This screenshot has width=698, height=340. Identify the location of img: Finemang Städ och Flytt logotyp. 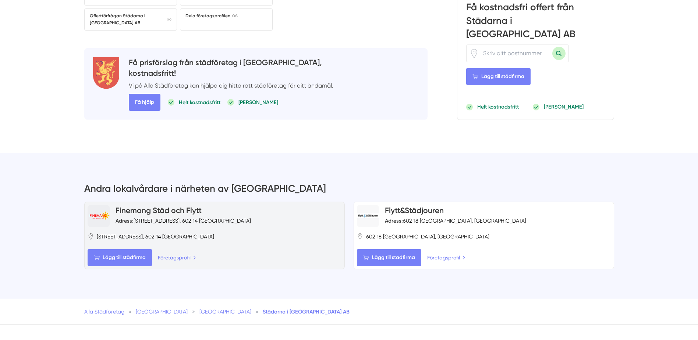
(99, 216).